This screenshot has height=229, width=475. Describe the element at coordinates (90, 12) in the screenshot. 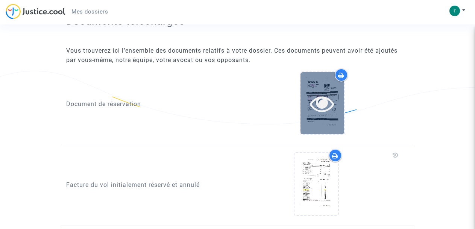

I see `a: Mes dossiers` at that location.